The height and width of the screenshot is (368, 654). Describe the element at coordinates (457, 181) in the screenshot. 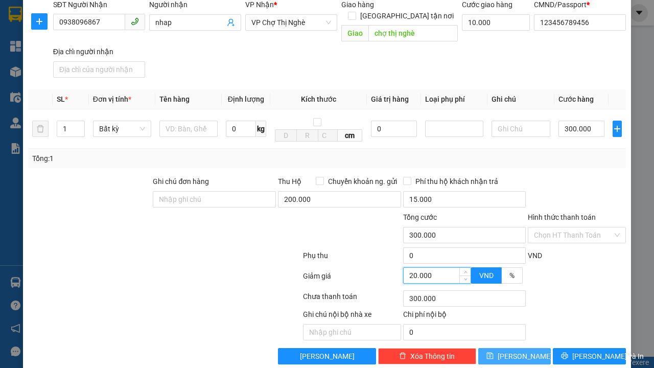

I see `span: Phí thu hộ khách nhận trả` at that location.